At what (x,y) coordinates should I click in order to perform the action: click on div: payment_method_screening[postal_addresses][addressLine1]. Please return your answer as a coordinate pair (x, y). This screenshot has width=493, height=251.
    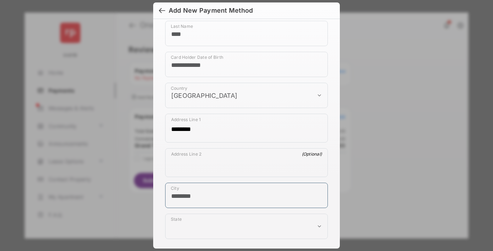
    Looking at the image, I should click on (246, 128).